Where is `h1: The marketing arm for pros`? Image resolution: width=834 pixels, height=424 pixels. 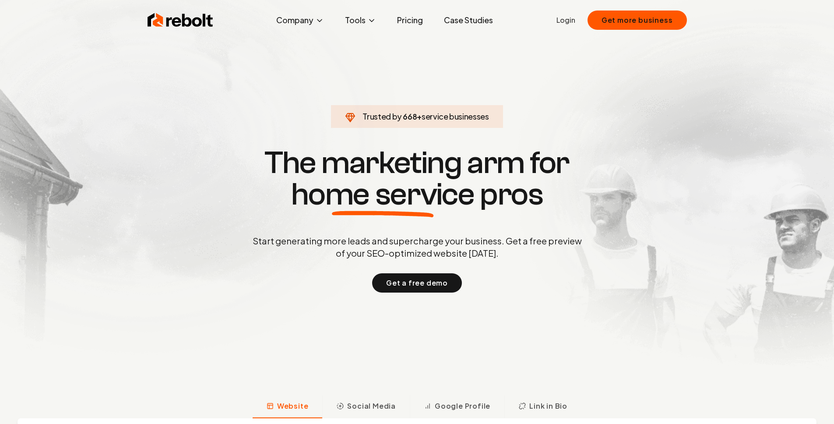
h1: The marketing arm for pros is located at coordinates (417, 179).